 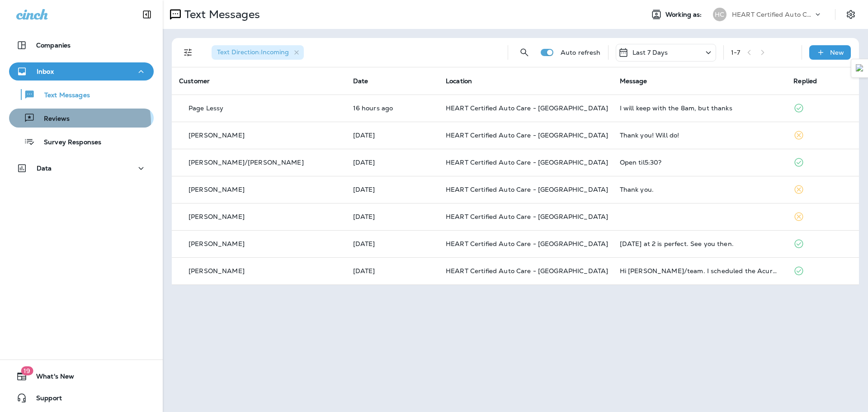 What do you see at coordinates (699, 108) in the screenshot?
I see `div: I will keep with the 8am, but thanks` at bounding box center [699, 108].